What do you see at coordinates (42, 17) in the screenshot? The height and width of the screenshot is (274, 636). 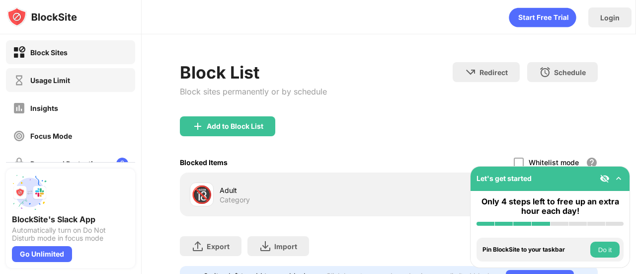 I see `img: logo-blocksite.svg` at bounding box center [42, 17].